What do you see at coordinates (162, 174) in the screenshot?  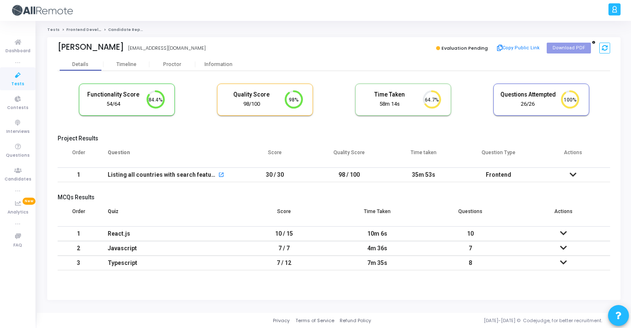 I see `div: Listing all countries with search feature` at bounding box center [162, 174].